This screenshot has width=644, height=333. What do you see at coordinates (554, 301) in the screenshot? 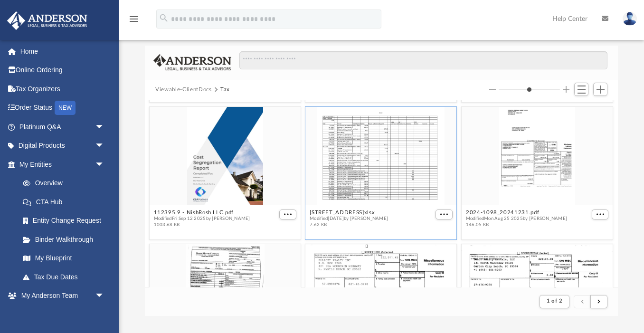
I see `span: 1 of 2` at bounding box center [554, 301].